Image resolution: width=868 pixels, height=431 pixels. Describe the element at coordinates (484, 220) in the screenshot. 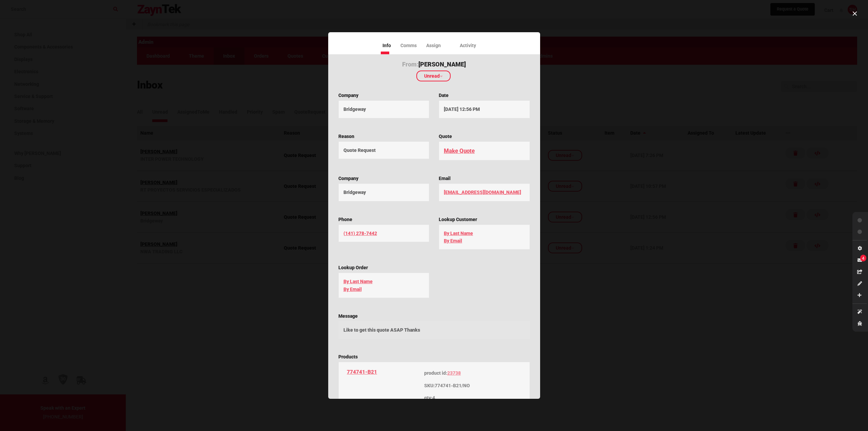

I see `div: Lookup Customer` at that location.